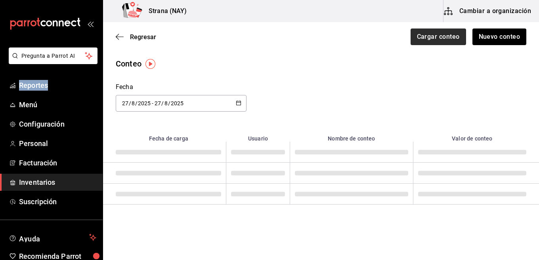  I want to click on button: Regresar, so click(136, 37).